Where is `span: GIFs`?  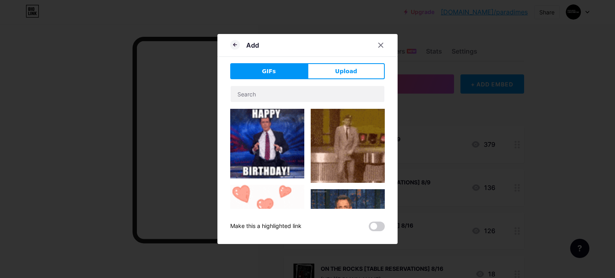
span: GIFs is located at coordinates (269, 71).